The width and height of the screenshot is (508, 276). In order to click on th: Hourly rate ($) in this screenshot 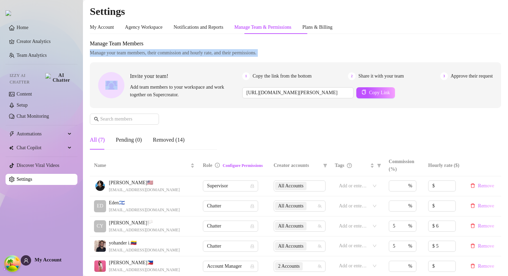, I will do `click(444, 165)`.